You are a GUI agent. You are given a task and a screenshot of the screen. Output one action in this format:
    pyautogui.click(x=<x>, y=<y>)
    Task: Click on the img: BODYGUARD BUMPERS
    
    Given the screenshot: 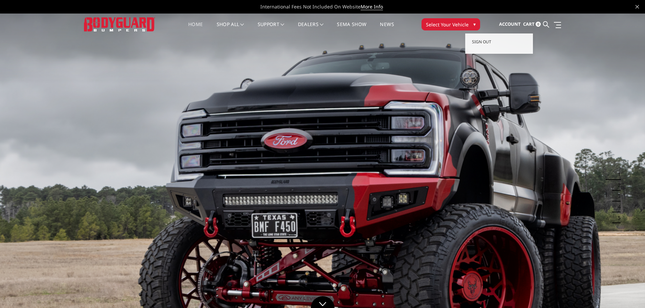 What is the action you would take?
    pyautogui.click(x=119, y=24)
    